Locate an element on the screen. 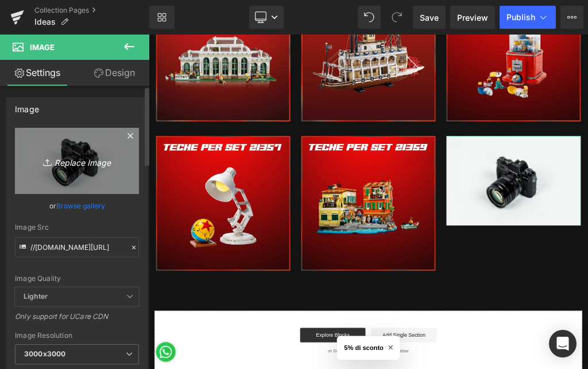  div: or is located at coordinates (77, 206).